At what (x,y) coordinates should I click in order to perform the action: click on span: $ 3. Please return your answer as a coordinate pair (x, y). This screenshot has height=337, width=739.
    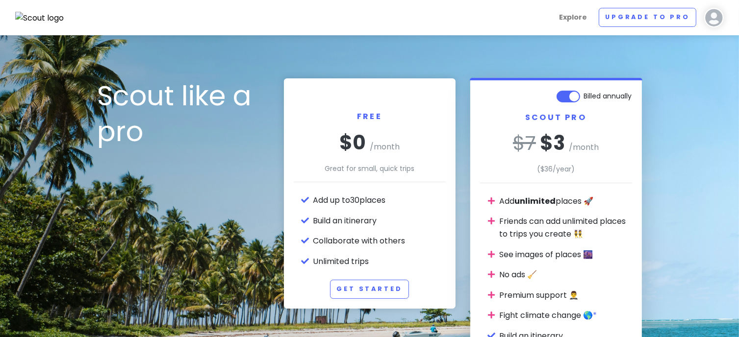
    Looking at the image, I should click on (552, 143).